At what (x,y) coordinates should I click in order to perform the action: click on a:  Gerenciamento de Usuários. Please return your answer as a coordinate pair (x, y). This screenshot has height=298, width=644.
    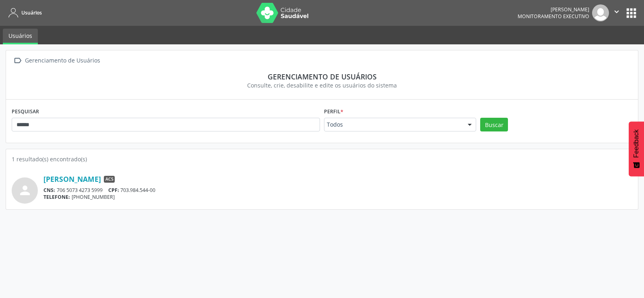
    Looking at the image, I should click on (56, 60).